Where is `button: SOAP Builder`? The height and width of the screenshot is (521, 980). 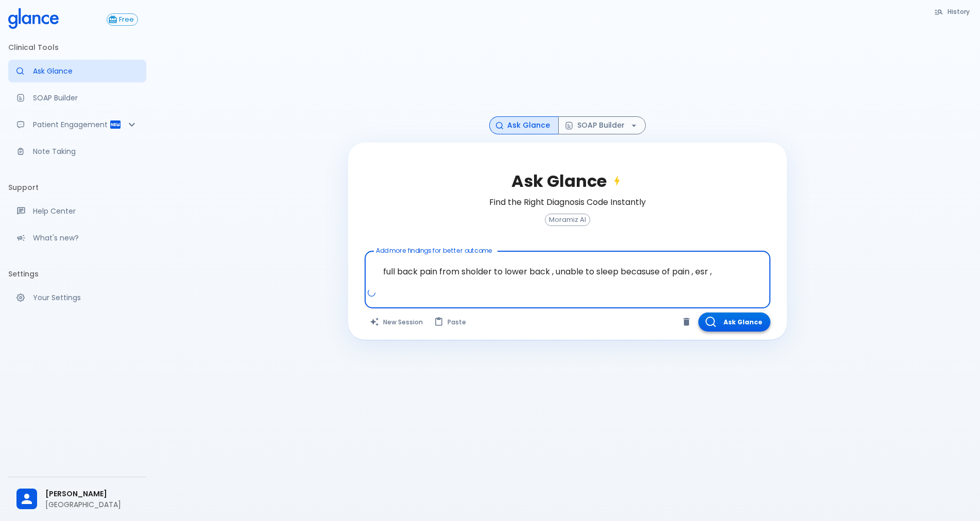
button: SOAP Builder is located at coordinates (602, 125).